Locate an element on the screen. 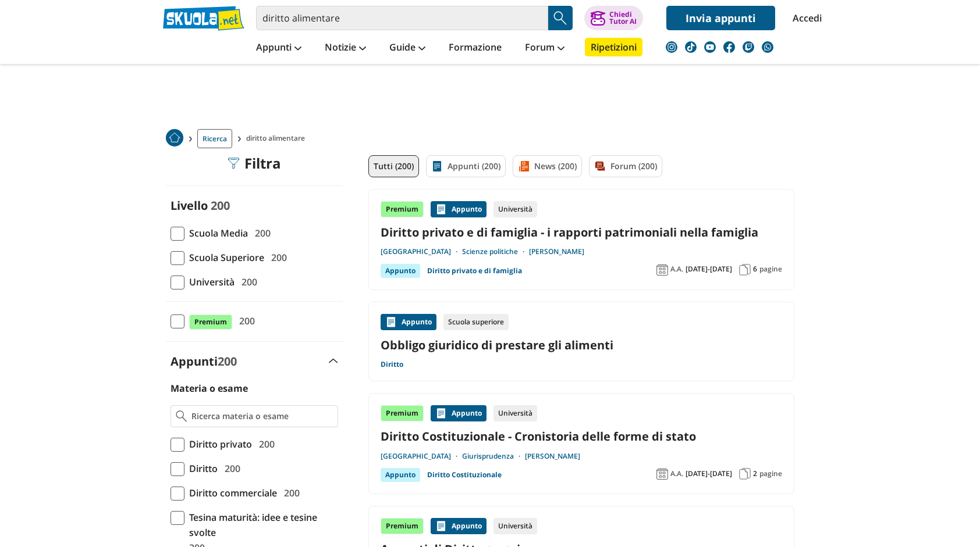 This screenshot has height=547, width=980. a: Tutti (200) is located at coordinates (394, 166).